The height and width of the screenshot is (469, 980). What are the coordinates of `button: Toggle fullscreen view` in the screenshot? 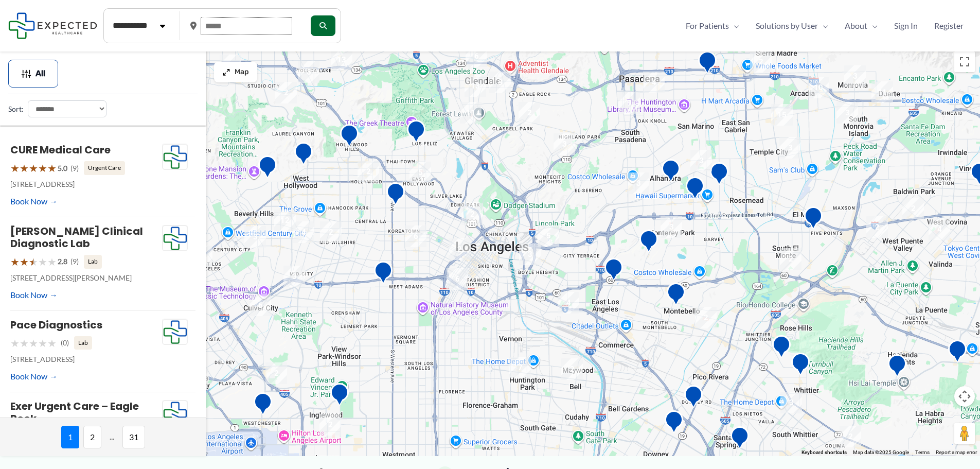 It's located at (964, 62).